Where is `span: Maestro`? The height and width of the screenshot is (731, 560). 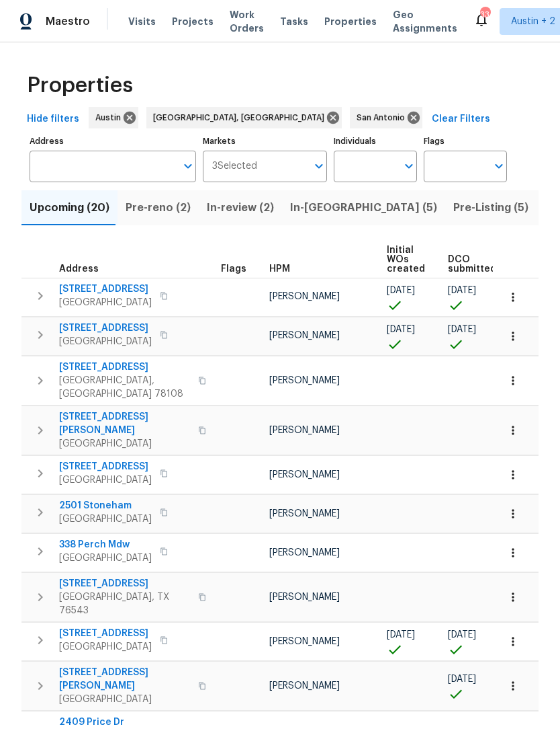 span: Maestro is located at coordinates (68, 21).